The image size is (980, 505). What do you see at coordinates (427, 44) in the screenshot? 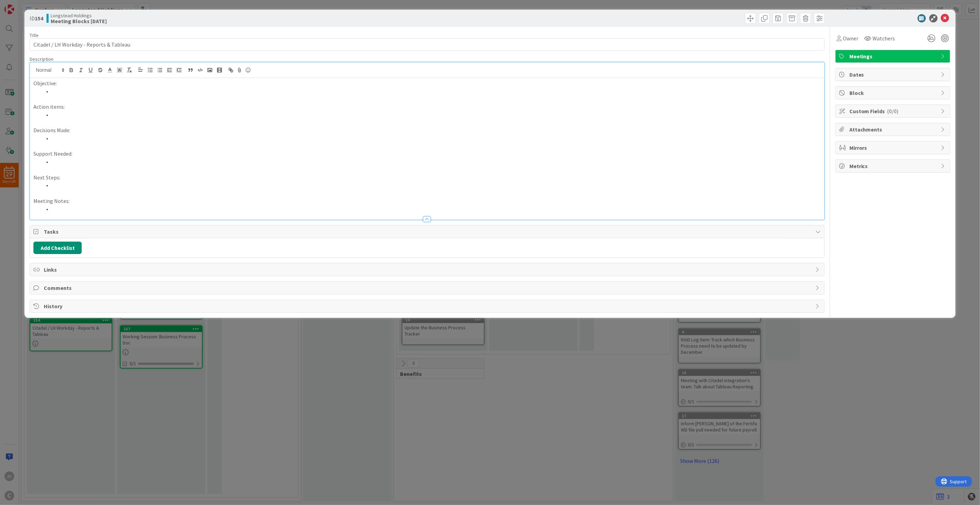
I see `input: type card name here...` at bounding box center [427, 44].